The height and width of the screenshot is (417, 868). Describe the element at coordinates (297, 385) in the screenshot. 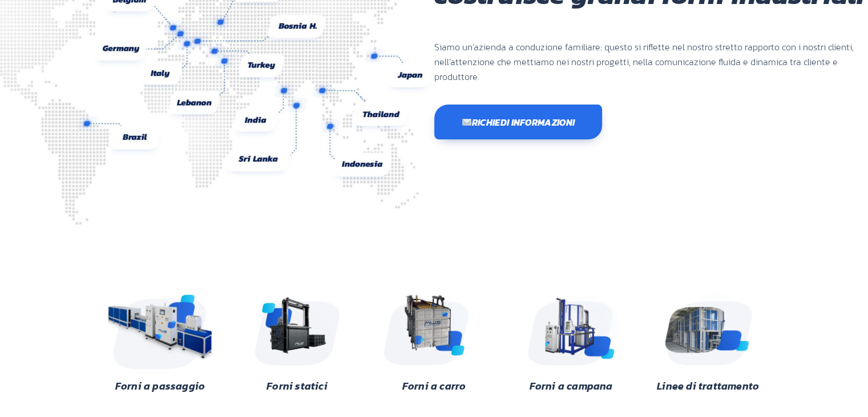

I see `a: Forni statici` at that location.